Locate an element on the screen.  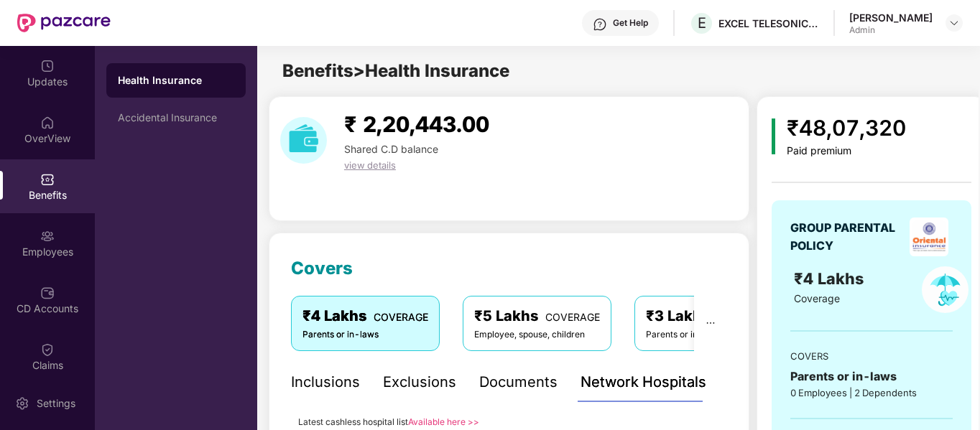
div: EXCEL TELESONIC INDIA PRIVATE LIMITED is located at coordinates (769, 23).